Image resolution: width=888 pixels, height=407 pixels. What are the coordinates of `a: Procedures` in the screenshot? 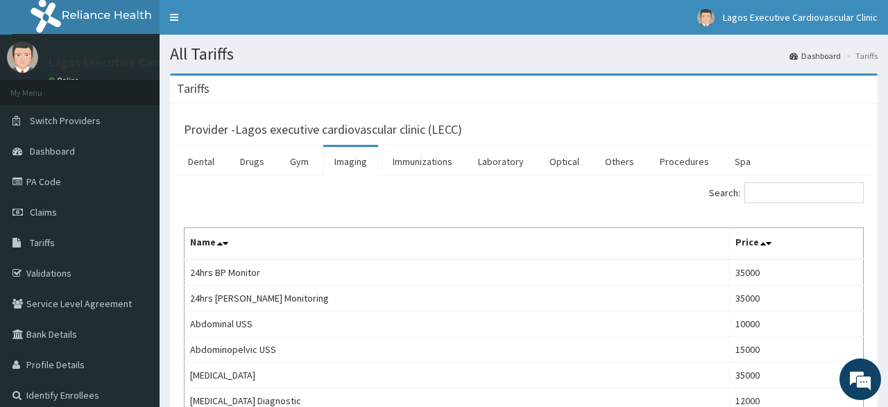 It's located at (684, 162).